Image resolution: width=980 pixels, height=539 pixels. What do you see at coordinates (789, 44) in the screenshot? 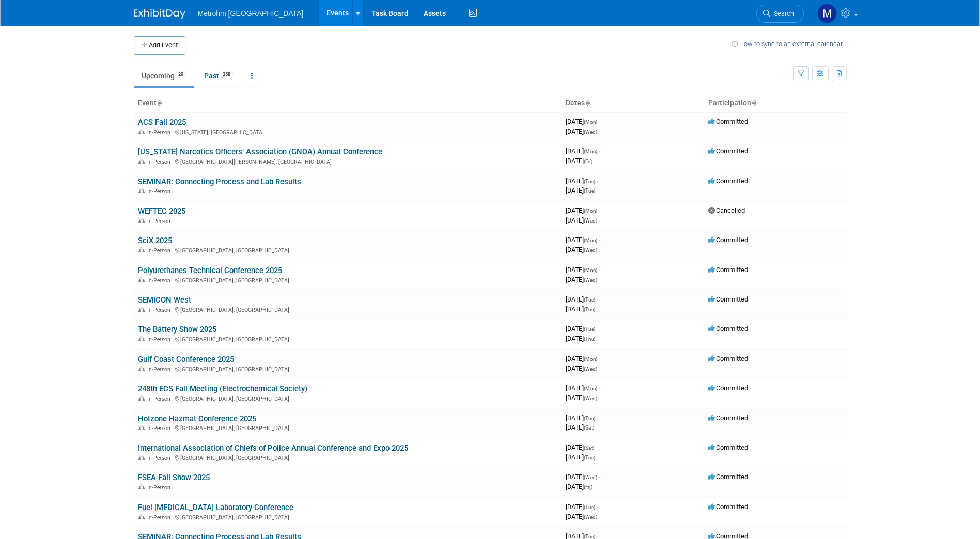
I see `a: How to sync to an external calendar...` at bounding box center [789, 44].